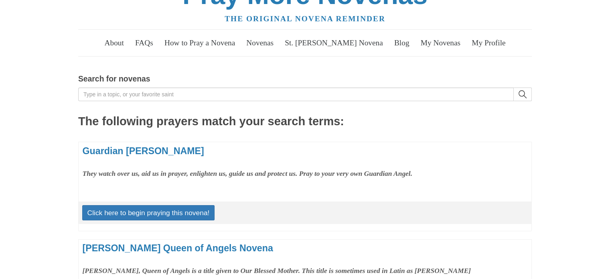 The height and width of the screenshot is (279, 610). I want to click on a: Click here to begin praying this novena!, so click(148, 212).